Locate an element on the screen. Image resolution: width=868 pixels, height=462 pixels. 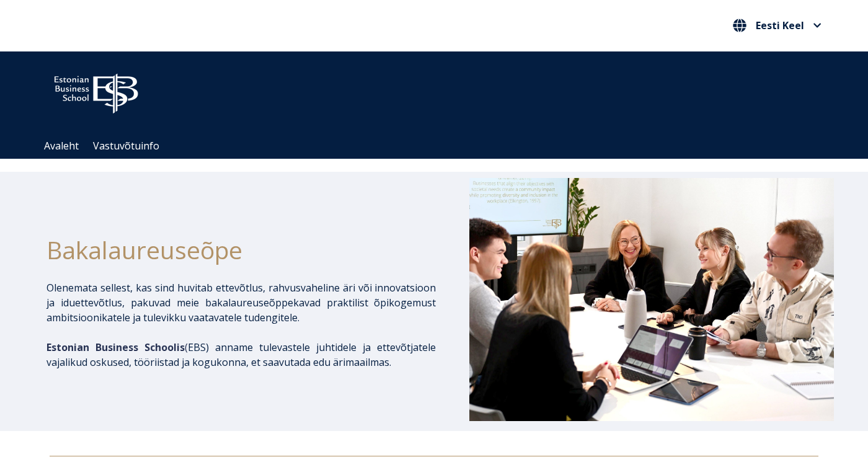
img: ebs_logo2016_white is located at coordinates (96, 90).